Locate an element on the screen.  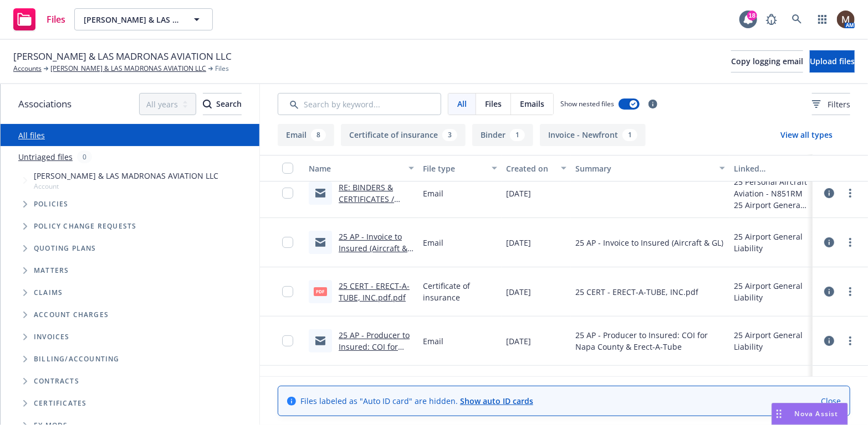
button: Certificate of insurance is located at coordinates (403, 135).